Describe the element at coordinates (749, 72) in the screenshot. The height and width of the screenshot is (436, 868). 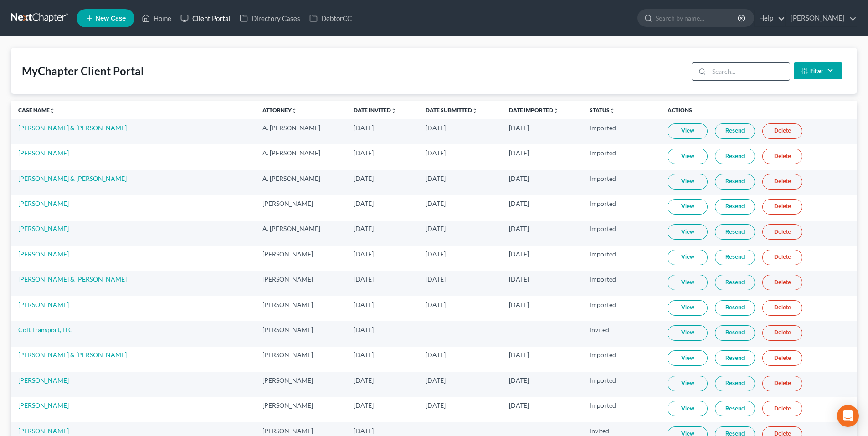
I see `input: Search...` at that location.